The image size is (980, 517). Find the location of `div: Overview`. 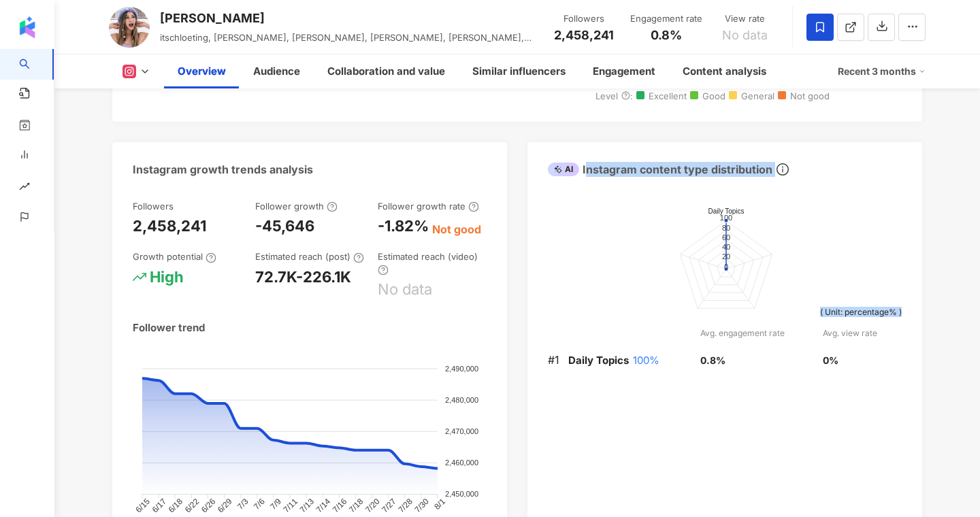

div: Overview is located at coordinates (201, 71).